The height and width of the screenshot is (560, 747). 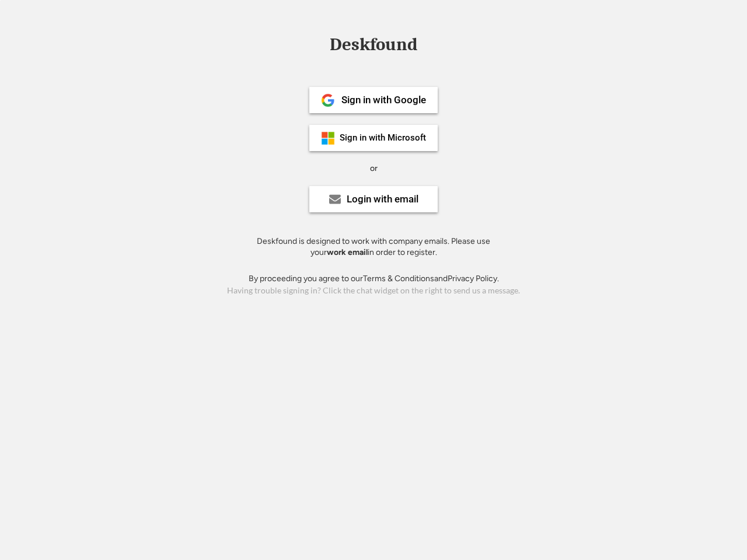 I want to click on div: Sign in with Microsoft, so click(x=383, y=138).